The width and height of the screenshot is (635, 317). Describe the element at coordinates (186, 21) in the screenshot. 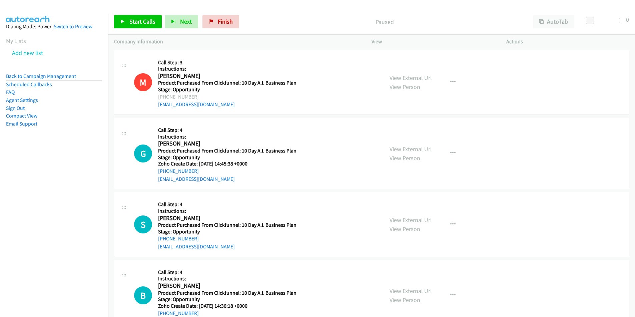

I see `span: Next` at that location.